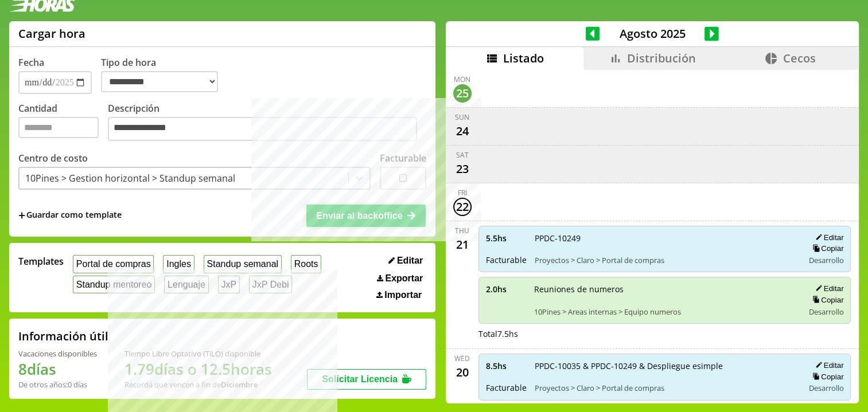 This screenshot has width=868, height=412. I want to click on button: JxP, so click(229, 284).